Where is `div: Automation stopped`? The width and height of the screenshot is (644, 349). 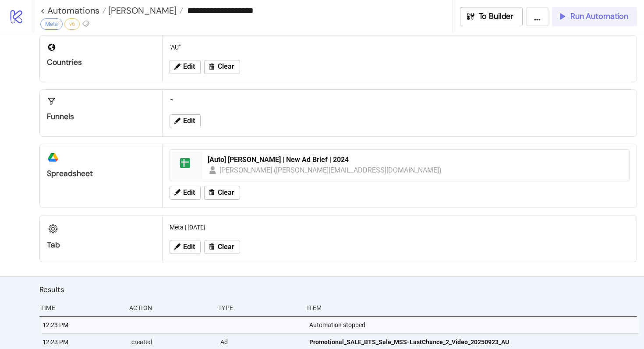
div: Automation stopped is located at coordinates (474, 325).